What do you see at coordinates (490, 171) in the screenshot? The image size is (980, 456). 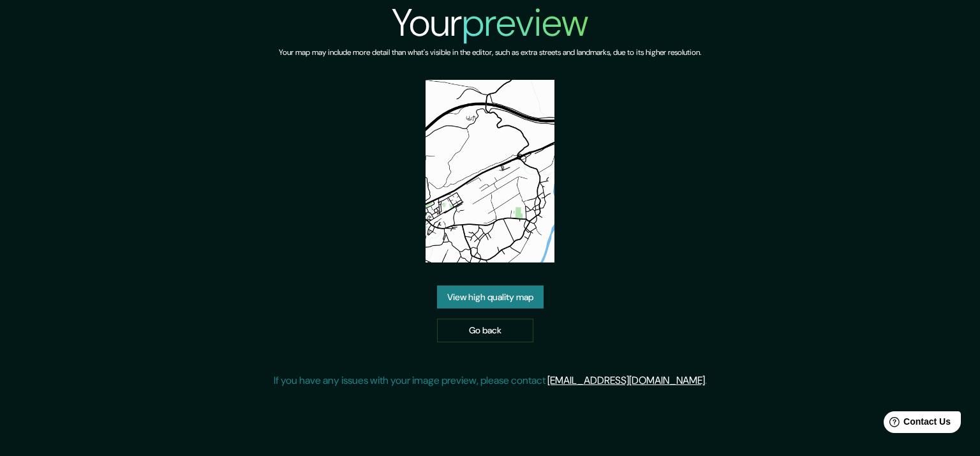 I see `img: created-map-preview` at bounding box center [490, 171].